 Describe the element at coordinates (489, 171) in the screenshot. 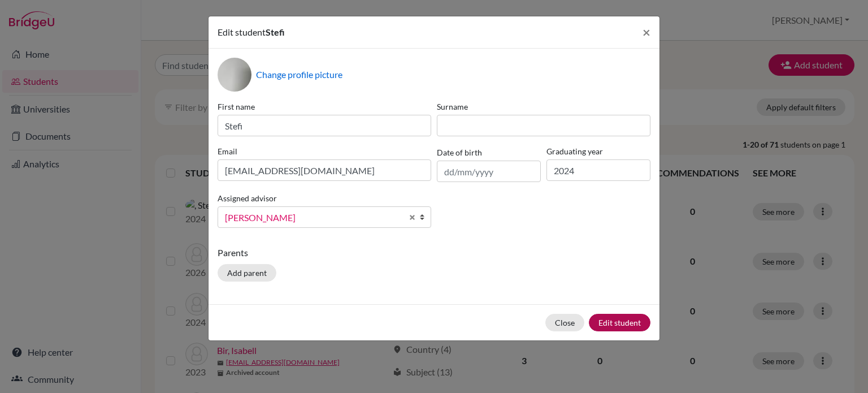

I see `input: dd/mm/yyyy` at that location.